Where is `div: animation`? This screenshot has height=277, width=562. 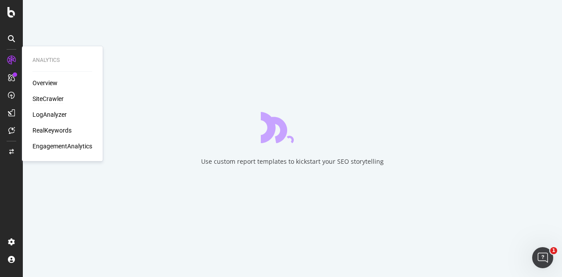 div: animation is located at coordinates (292, 127).